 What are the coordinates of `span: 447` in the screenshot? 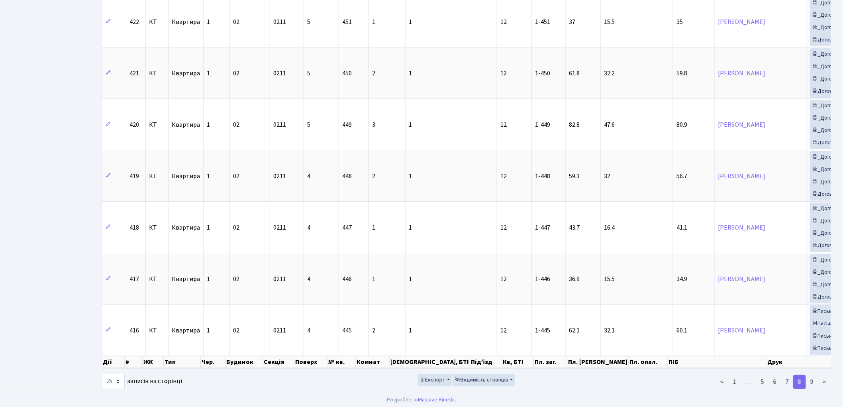 It's located at (347, 227).